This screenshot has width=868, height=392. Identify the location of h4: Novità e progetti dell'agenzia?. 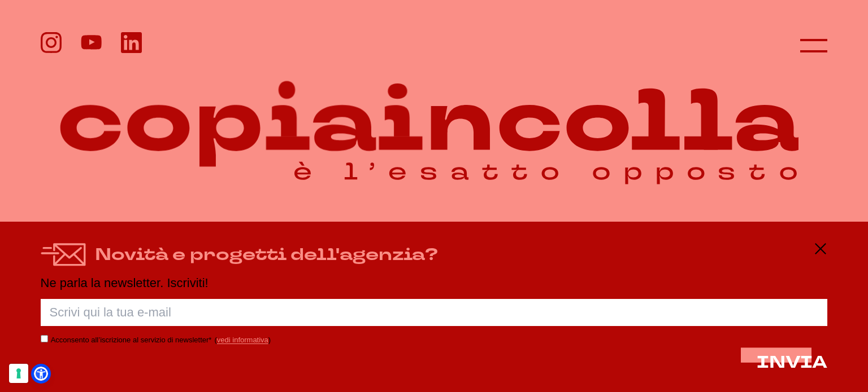
(266, 255).